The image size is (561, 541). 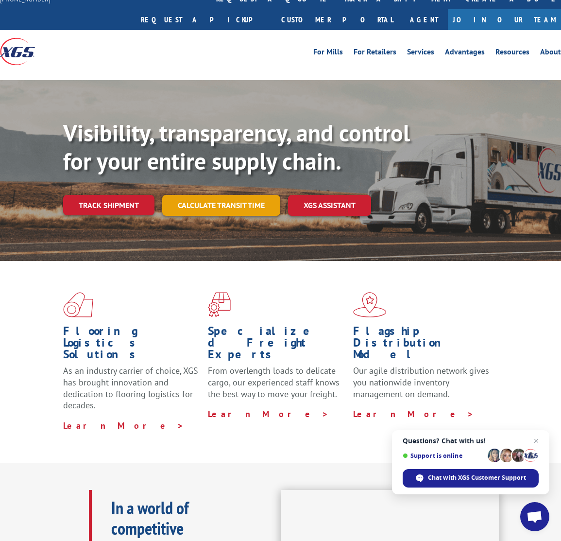 What do you see at coordinates (504, 19) in the screenshot?
I see `a: Join Our Team` at bounding box center [504, 19].